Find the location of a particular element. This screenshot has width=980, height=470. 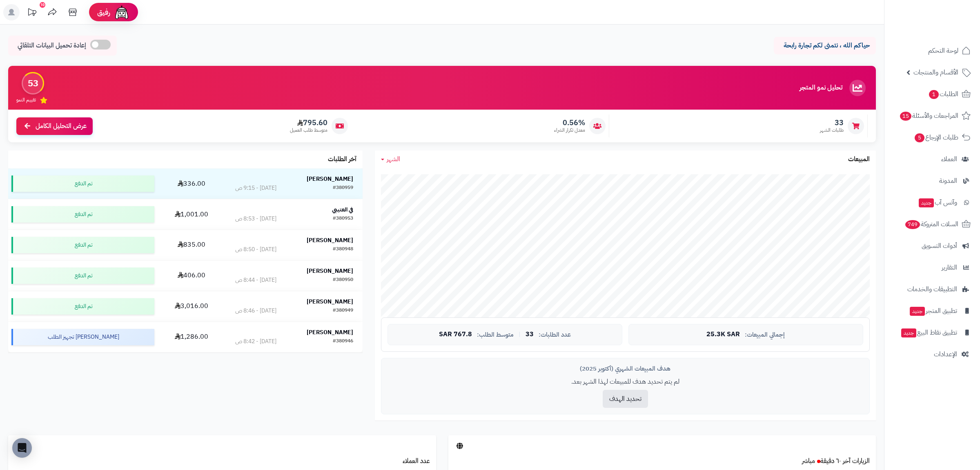

span: تطبيق نقاط البيع is located at coordinates (929, 333).